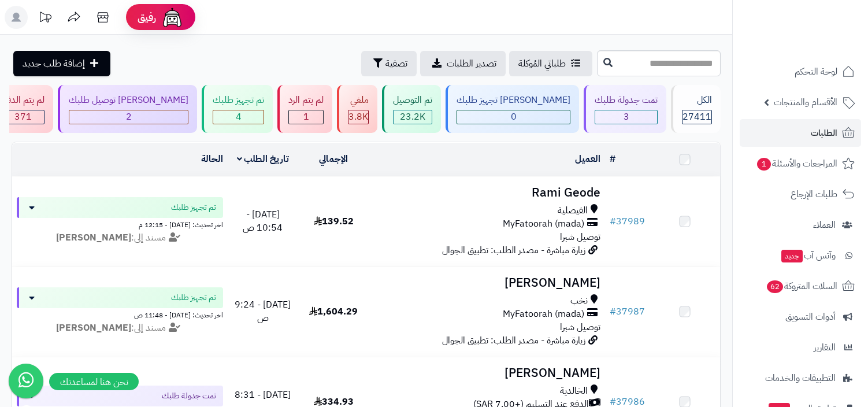 This screenshot has height=407, width=868. Describe the element at coordinates (626, 117) in the screenshot. I see `div: 3` at that location.